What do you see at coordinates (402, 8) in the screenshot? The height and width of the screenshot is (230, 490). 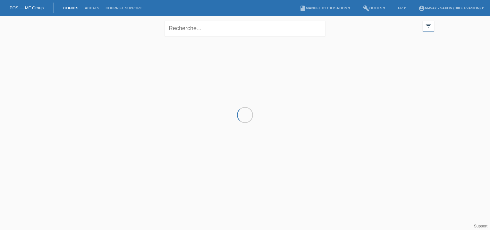 I see `a: FR ▾` at bounding box center [402, 8].